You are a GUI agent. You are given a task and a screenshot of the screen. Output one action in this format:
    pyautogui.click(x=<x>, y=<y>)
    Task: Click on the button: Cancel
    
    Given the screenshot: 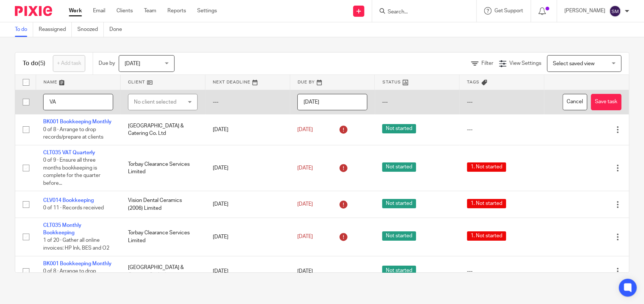 What is the action you would take?
    pyautogui.click(x=575, y=102)
    